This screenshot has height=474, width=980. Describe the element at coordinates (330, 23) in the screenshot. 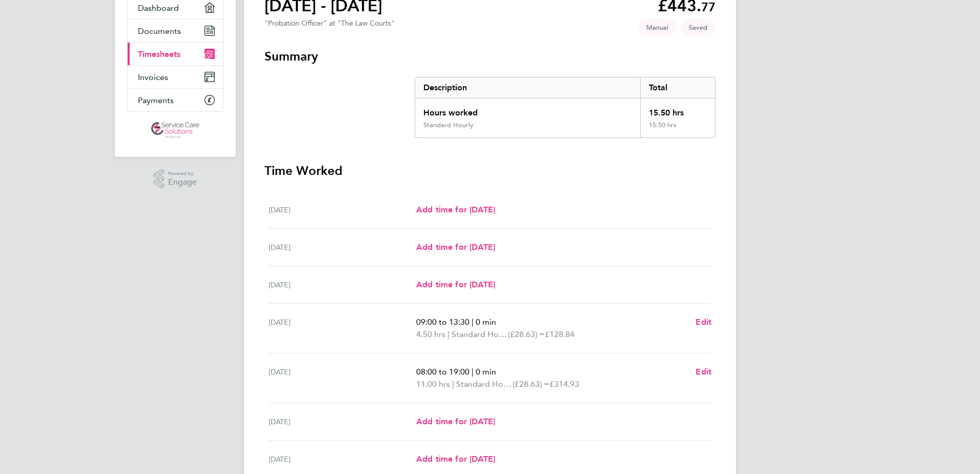

I see `div: "Probation Officer" at "The Law Courts"` at that location.